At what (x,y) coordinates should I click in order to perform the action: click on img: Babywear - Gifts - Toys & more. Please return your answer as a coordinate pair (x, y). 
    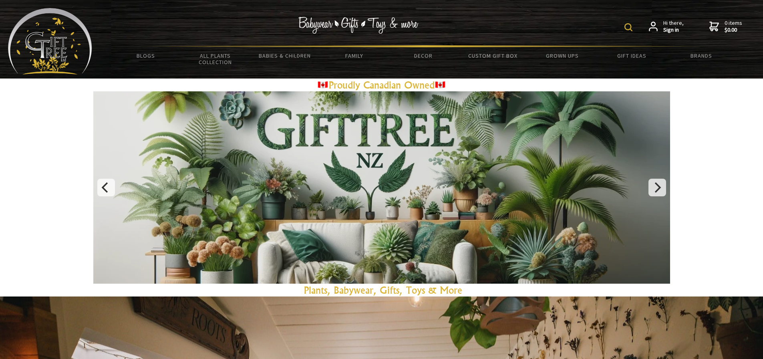
    Looking at the image, I should click on (358, 25).